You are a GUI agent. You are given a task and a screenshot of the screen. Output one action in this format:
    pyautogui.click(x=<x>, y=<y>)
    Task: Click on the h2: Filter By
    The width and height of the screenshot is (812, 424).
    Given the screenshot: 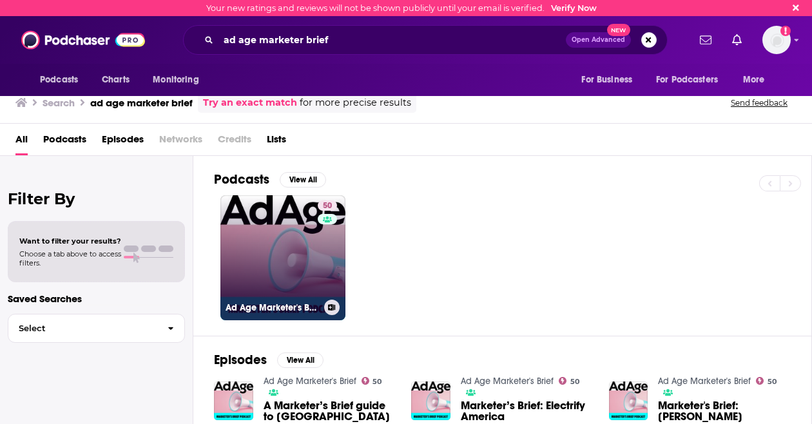 What is the action you would take?
    pyautogui.click(x=96, y=199)
    